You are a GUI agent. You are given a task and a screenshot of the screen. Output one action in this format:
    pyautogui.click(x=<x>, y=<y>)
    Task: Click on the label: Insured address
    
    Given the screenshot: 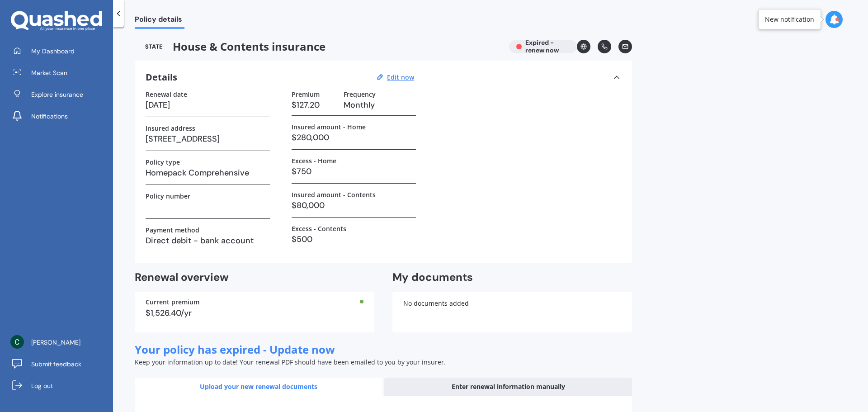 What is the action you would take?
    pyautogui.click(x=170, y=128)
    